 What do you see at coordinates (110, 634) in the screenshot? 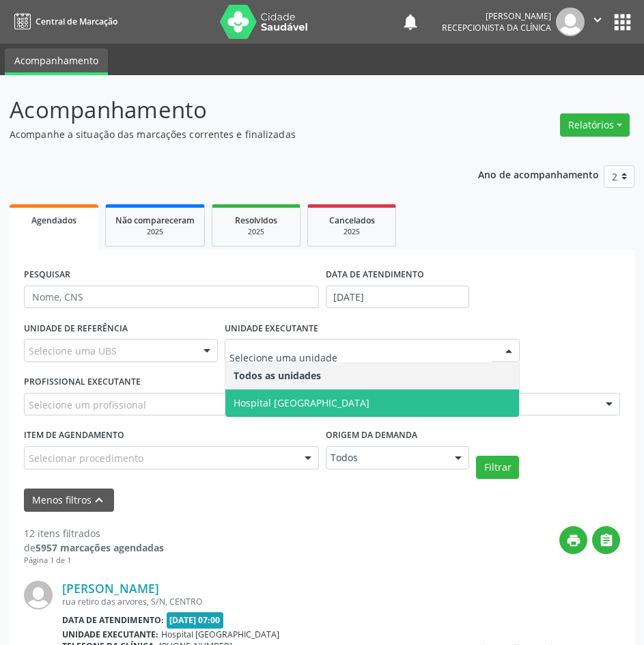
I see `b: Unidade executante:` at bounding box center [110, 634].